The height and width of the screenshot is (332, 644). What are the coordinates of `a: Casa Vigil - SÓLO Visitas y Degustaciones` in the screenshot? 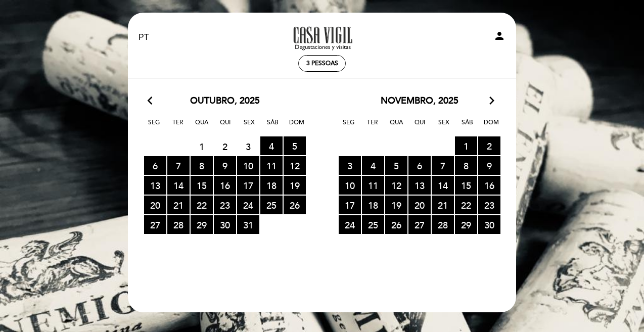 It's located at (322, 37).